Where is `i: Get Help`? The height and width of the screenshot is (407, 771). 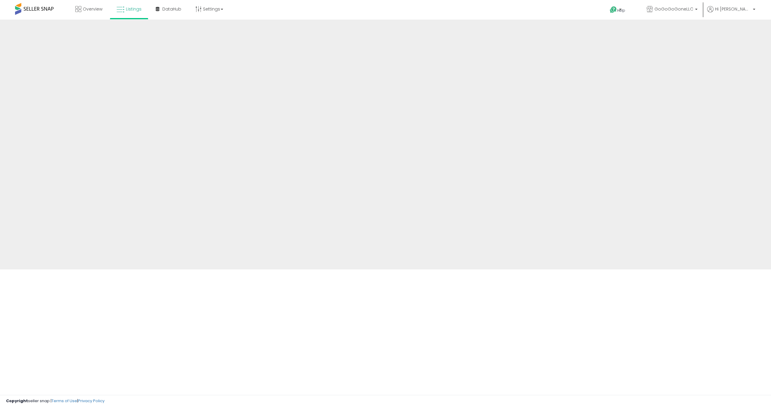 i: Get Help is located at coordinates (613, 10).